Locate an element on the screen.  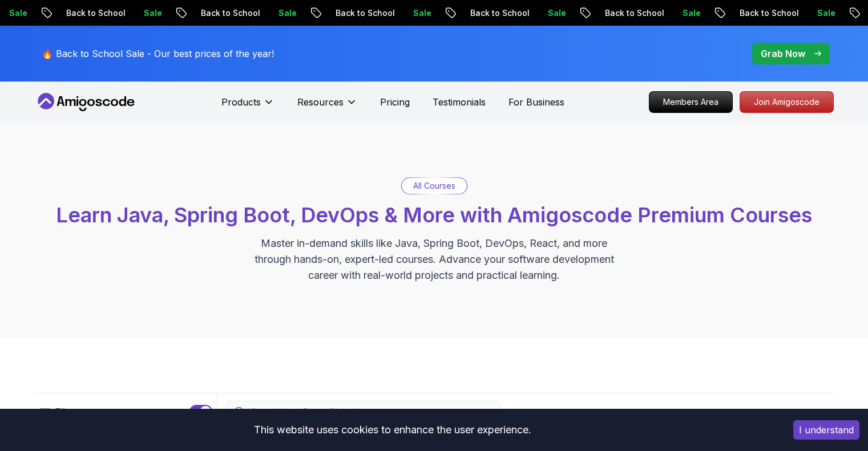
p: Pricing is located at coordinates (395, 102).